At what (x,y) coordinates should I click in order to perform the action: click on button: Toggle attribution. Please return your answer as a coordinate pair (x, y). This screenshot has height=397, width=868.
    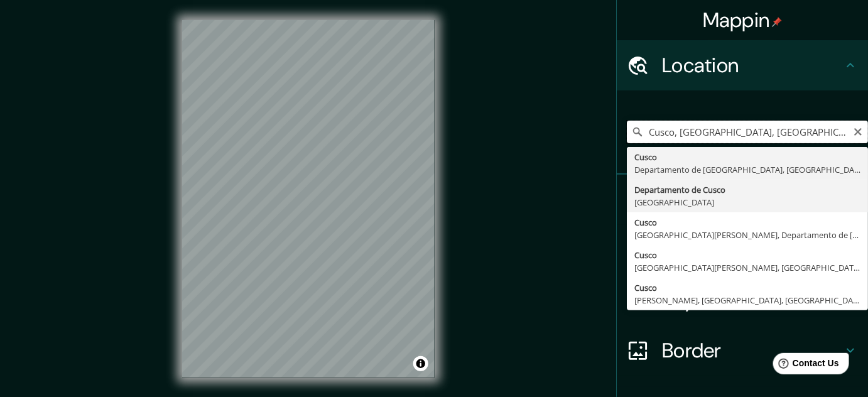
    Looking at the image, I should click on (421, 364).